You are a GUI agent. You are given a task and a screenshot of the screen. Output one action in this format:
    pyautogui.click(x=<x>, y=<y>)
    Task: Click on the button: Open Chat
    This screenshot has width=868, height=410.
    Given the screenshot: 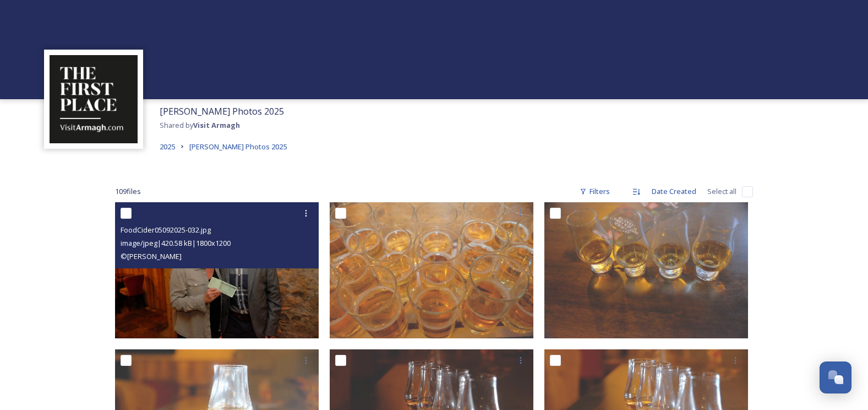 What is the action you would take?
    pyautogui.click(x=835, y=377)
    